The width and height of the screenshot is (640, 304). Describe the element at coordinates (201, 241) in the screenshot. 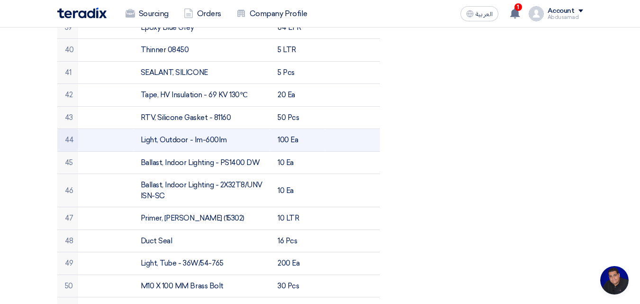

I see `td: Duct Seal` at that location.